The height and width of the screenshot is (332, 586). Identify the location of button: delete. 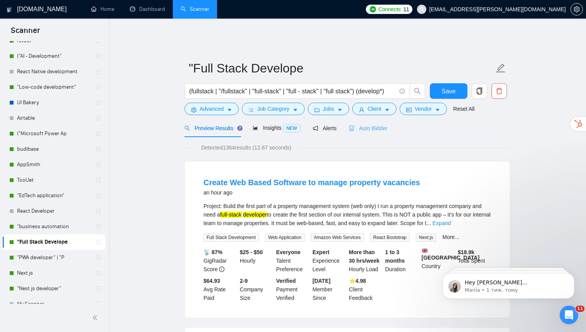
(499, 91).